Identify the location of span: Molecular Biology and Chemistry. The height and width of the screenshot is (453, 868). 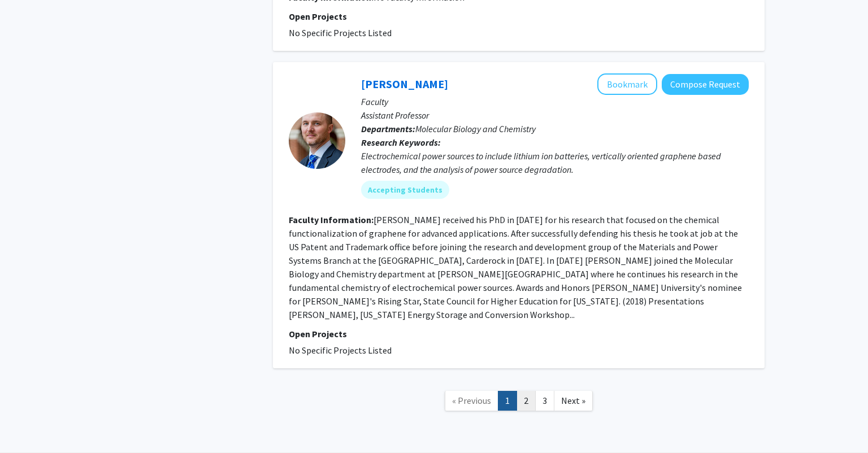
(475, 129).